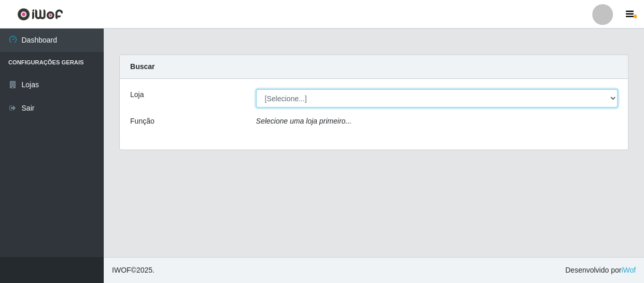 Image resolution: width=644 pixels, height=283 pixels. Describe the element at coordinates (142, 121) in the screenshot. I see `label: Função` at that location.